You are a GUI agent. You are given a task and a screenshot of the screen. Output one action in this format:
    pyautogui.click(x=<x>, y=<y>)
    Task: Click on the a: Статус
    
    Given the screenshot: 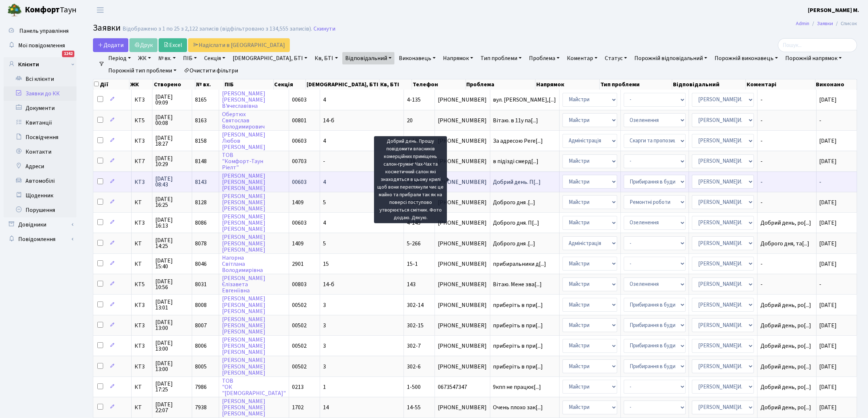 What is the action you would take?
    pyautogui.click(x=616, y=58)
    